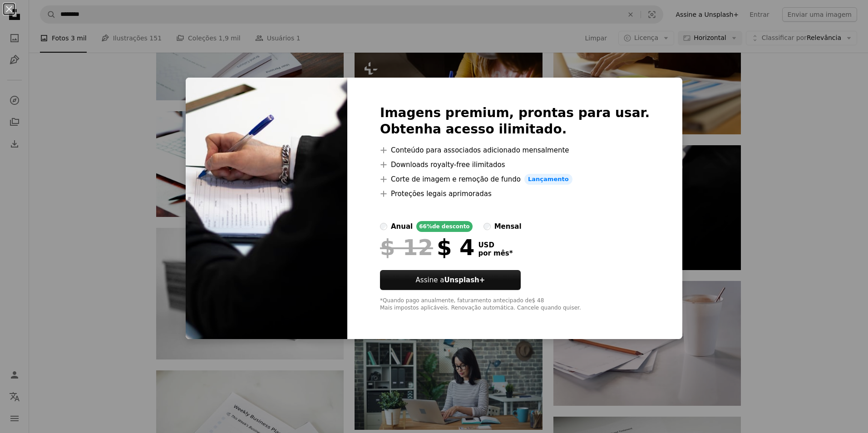 The width and height of the screenshot is (868, 433). I want to click on input: mensal, so click(487, 226).